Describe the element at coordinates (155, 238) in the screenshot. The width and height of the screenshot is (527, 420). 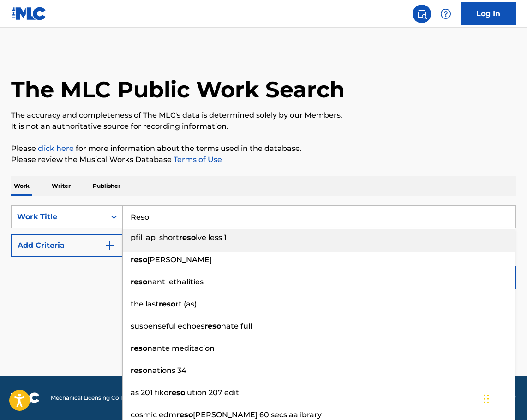
I see `span: pfil_ap_short` at that location.